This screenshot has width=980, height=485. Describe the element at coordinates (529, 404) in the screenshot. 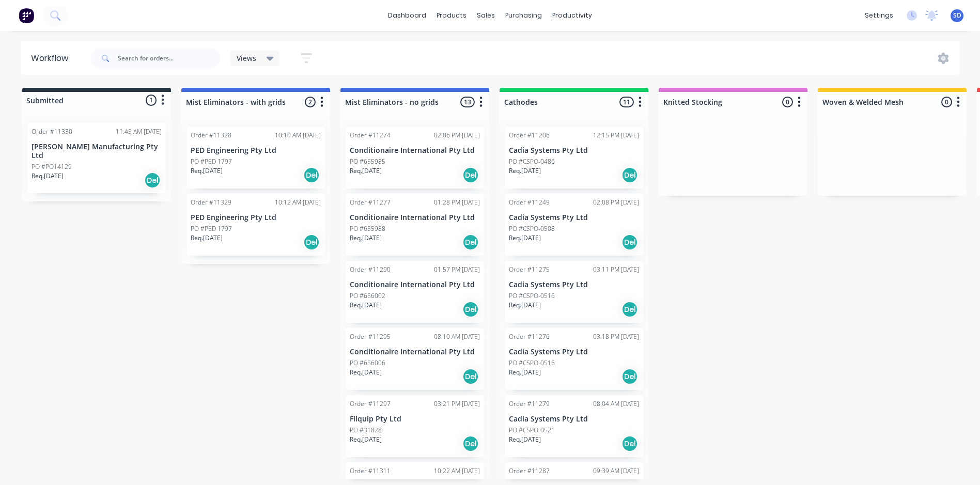

I see `div: Order #11279` at that location.